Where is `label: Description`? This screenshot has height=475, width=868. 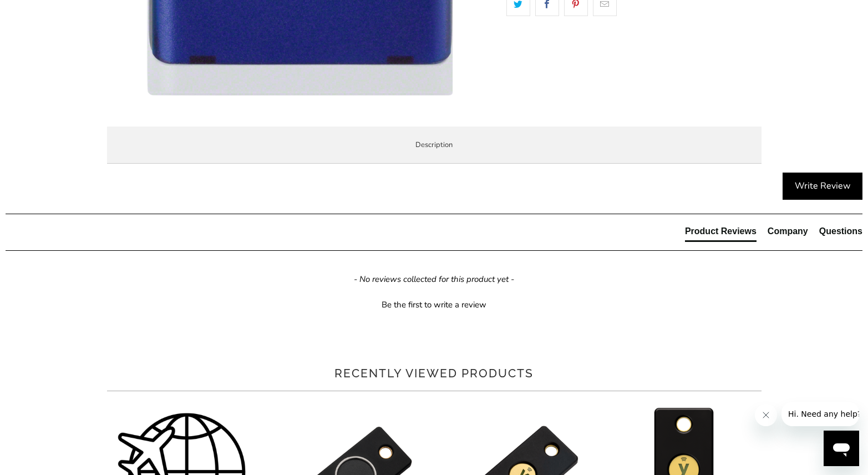 label: Description is located at coordinates (434, 145).